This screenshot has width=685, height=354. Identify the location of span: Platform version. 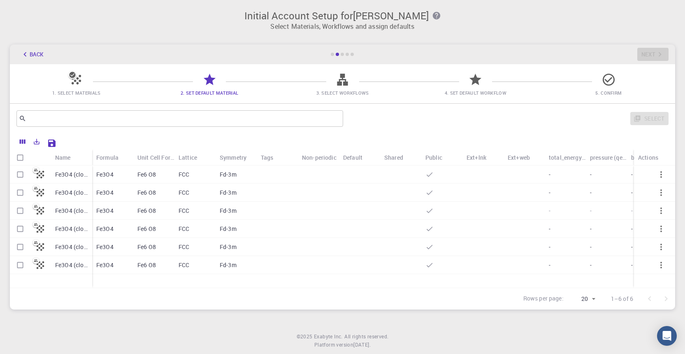
(334, 345).